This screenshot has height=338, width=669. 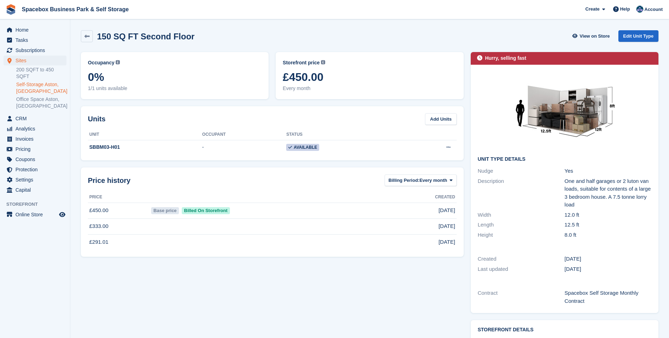 I want to click on button: Billing Period: Every month, so click(x=420, y=180).